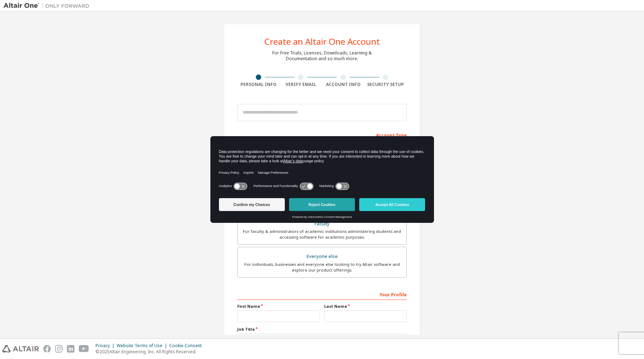  What do you see at coordinates (143, 346) in the screenshot?
I see `div: Website Terms of Use` at bounding box center [143, 346].